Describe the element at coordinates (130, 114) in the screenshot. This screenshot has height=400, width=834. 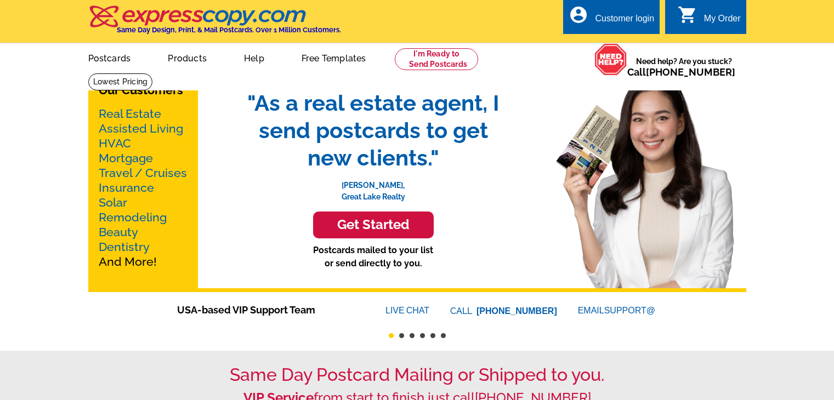
I see `a: Real Estate` at that location.